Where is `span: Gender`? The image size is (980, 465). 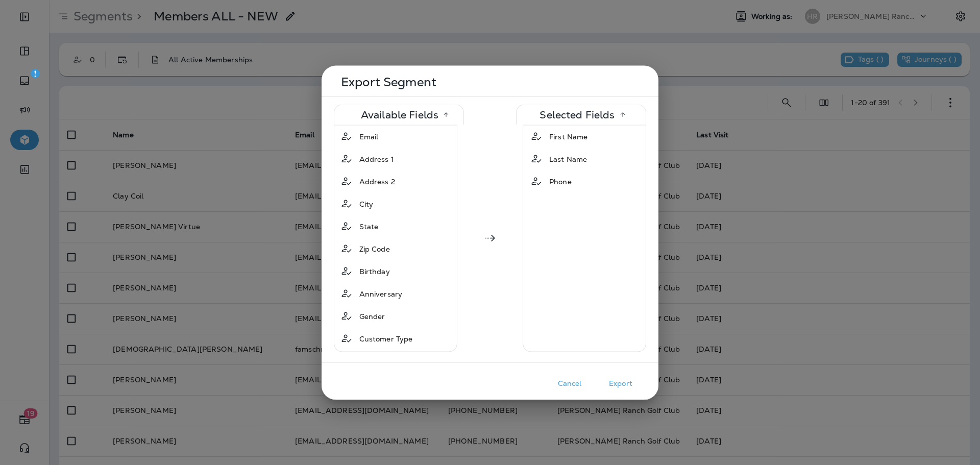 span: Gender is located at coordinates (372, 316).